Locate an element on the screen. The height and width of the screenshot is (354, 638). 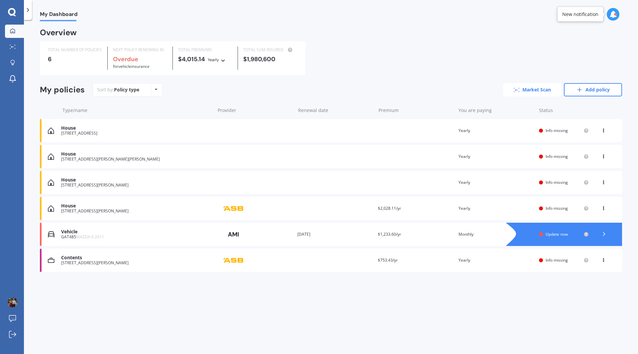
div: $1,980,600 is located at coordinates (270, 59).